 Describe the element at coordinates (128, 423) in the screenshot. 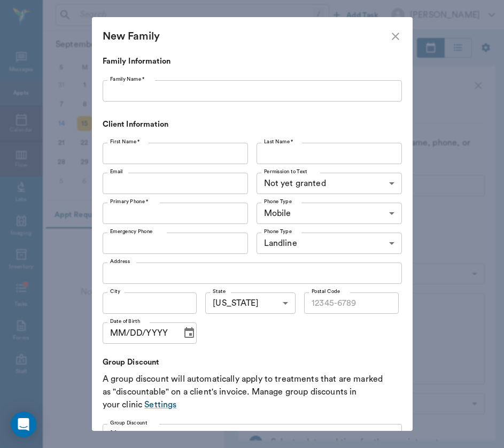

I see `label: Group Discount` at that location.